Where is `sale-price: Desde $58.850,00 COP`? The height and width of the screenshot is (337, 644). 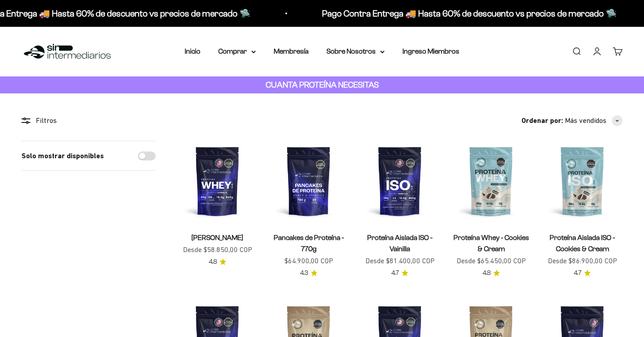
sale-price: Desde $58.850,00 COP is located at coordinates (218, 250).